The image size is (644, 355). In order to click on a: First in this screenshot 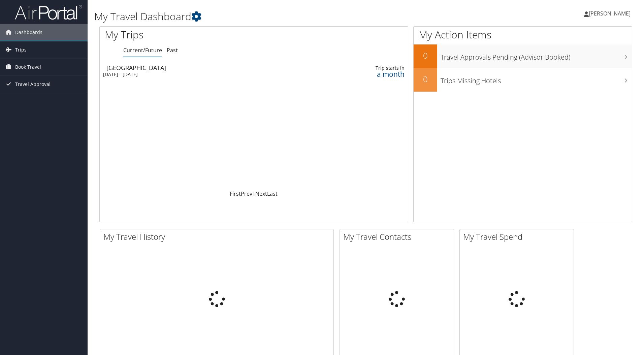, I will do `click(235, 194)`.